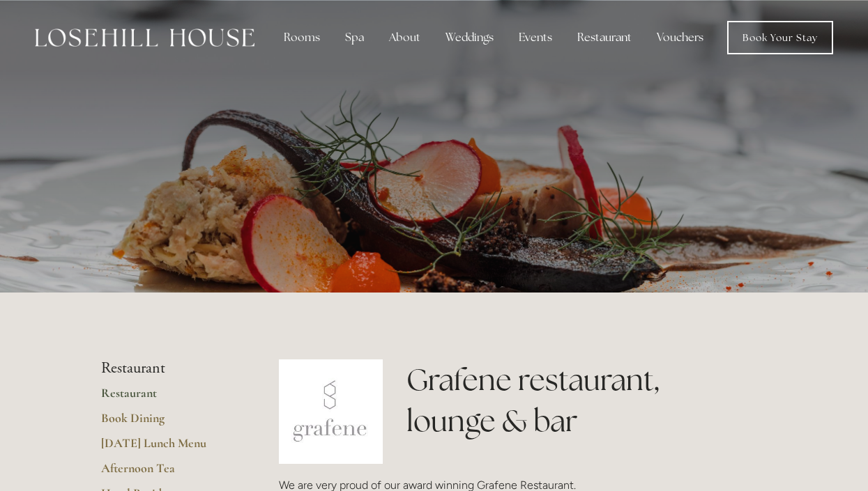 The width and height of the screenshot is (868, 491). Describe the element at coordinates (604, 37) in the screenshot. I see `div: Restaurant` at that location.